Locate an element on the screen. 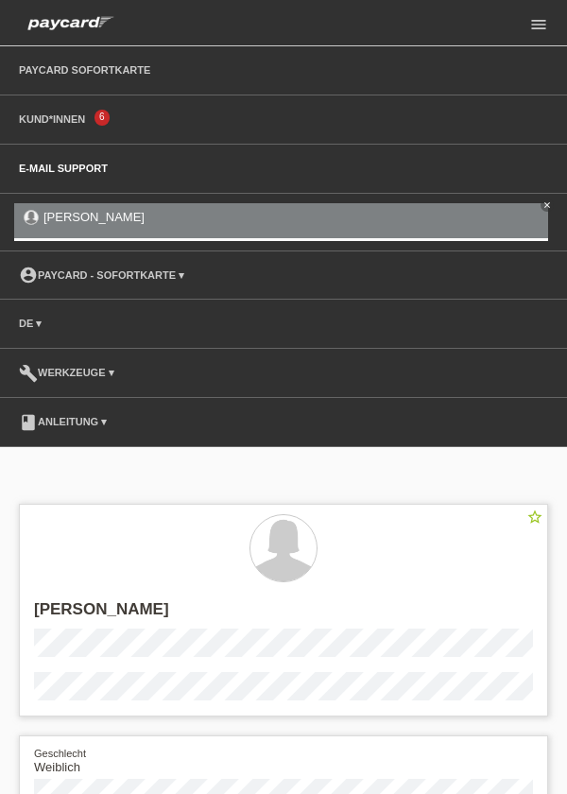  a: bookAnleitung ▾ is located at coordinates (62, 422).